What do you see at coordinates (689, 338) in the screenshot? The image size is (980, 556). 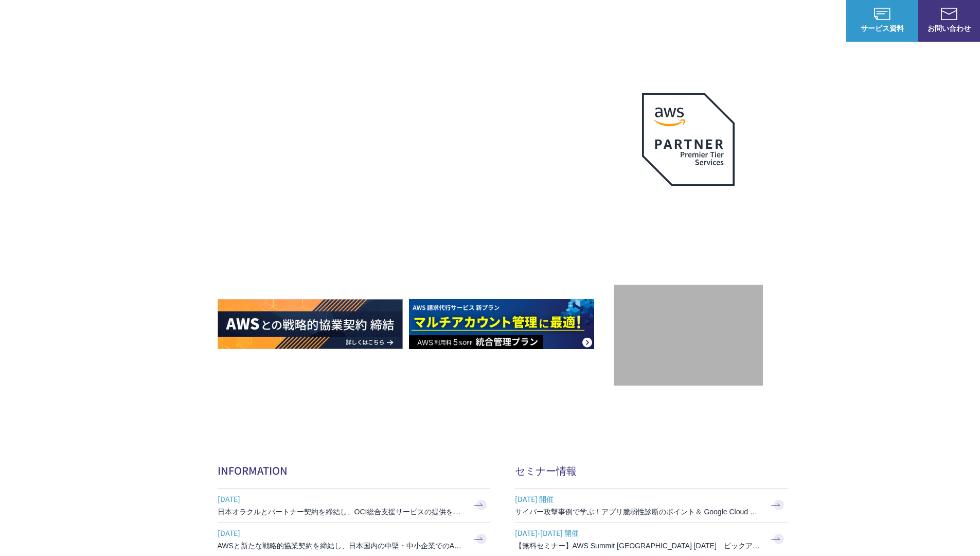 I see `img: 契約件数` at bounding box center [689, 338].